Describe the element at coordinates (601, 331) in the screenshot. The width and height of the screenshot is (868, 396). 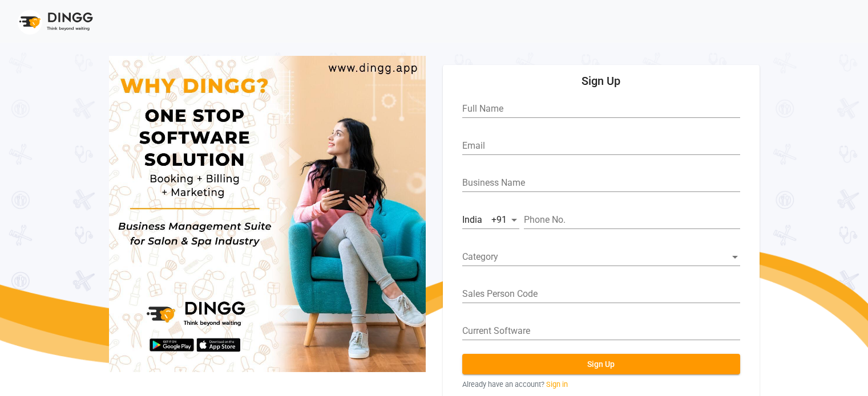
I see `input: current software (if any)` at that location.